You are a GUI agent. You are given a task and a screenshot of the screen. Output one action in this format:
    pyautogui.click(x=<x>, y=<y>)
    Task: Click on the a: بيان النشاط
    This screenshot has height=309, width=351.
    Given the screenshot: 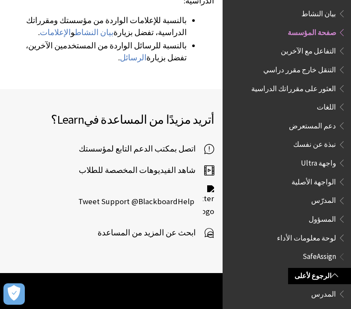 What is the action you would take?
    pyautogui.click(x=94, y=33)
    